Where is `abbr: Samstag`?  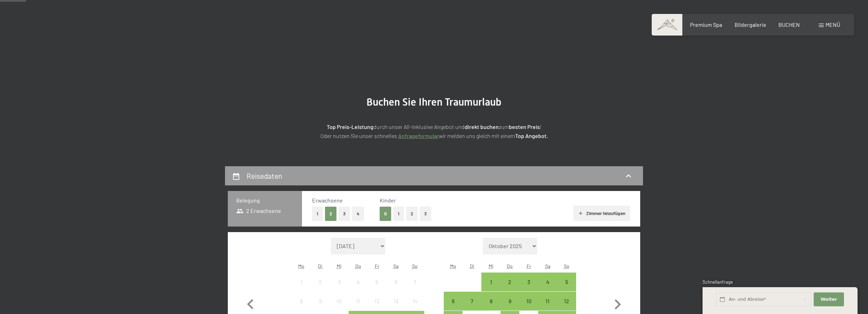
abbr: Samstag is located at coordinates (548, 266).